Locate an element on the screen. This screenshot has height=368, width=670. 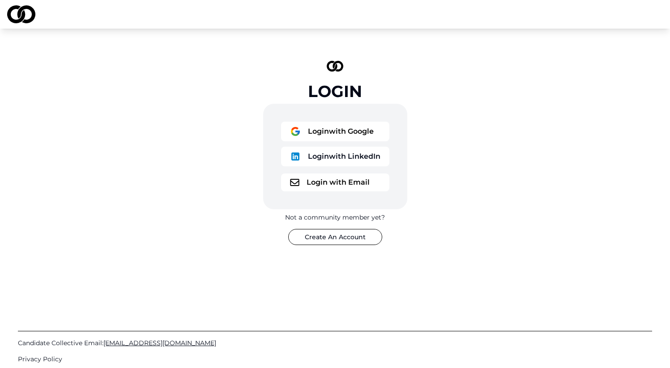
button: Create An Account is located at coordinates (335, 237).